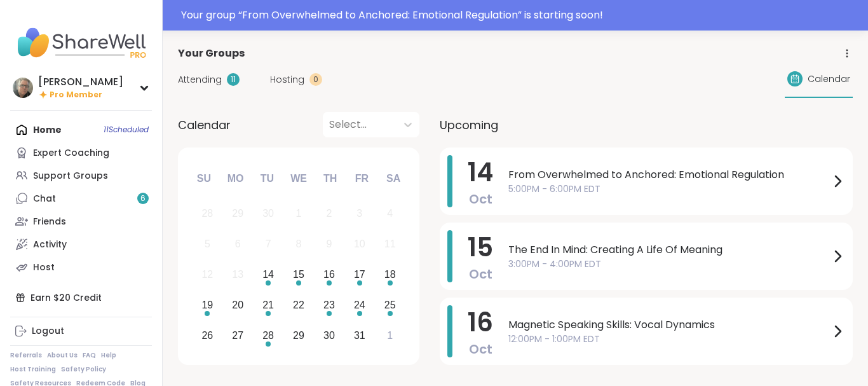 The width and height of the screenshot is (868, 386). I want to click on div: 13, so click(238, 274).